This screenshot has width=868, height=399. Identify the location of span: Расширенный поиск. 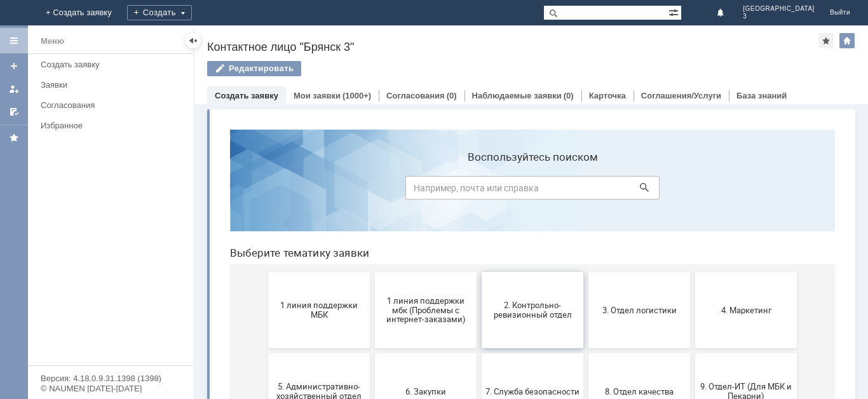
(674, 12).